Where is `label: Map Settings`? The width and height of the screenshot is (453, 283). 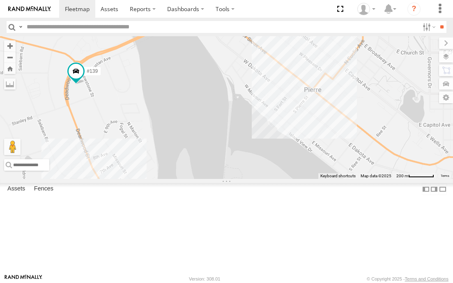 label: Map Settings is located at coordinates (446, 97).